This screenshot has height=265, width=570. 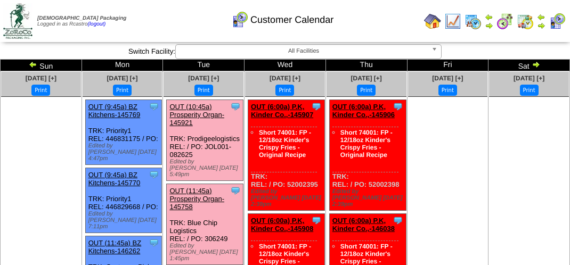 What do you see at coordinates (529, 65) in the screenshot?
I see `td: Sat` at bounding box center [529, 65].